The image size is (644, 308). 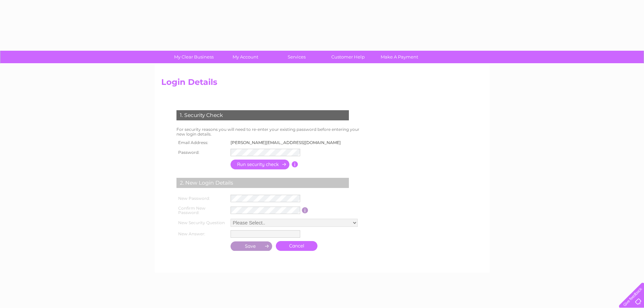 What do you see at coordinates (297, 246) in the screenshot?
I see `a: Cancel` at bounding box center [297, 246].